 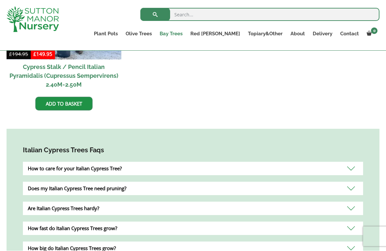 I want to click on div: How to care for your Italian Cypress Tree?, so click(x=193, y=169).